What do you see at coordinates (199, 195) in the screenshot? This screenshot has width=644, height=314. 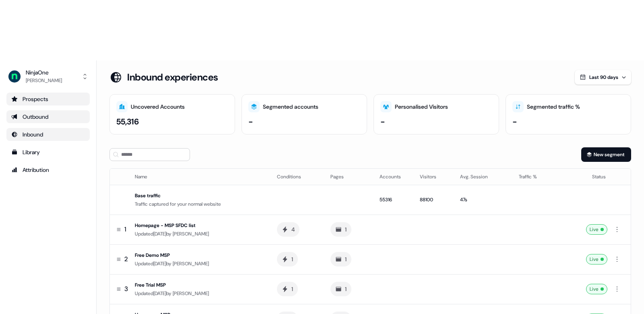 I see `div: Base traffic` at bounding box center [199, 195].